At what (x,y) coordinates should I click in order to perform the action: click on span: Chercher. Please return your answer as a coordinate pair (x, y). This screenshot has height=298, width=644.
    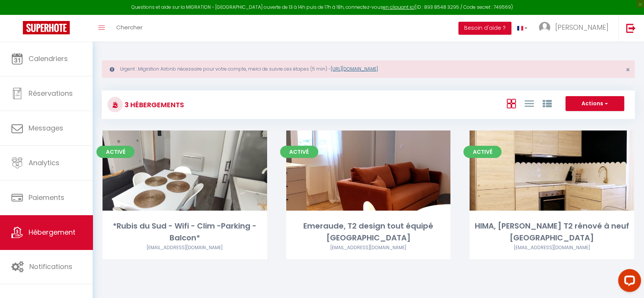
    Looking at the image, I should click on (129, 27).